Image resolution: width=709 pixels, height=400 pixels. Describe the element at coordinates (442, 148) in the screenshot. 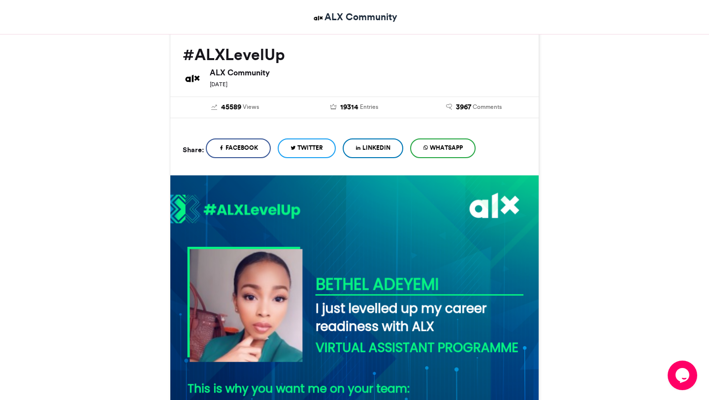

I see `a: WhatsApp` at that location.